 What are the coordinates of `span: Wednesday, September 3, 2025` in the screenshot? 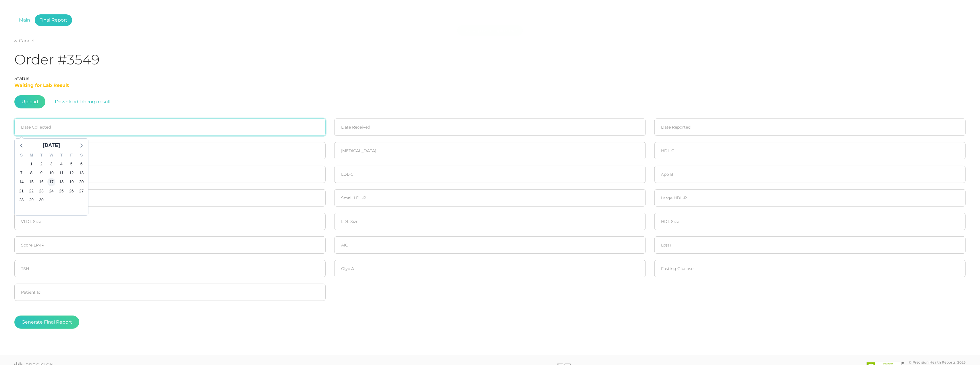 It's located at (51, 164).